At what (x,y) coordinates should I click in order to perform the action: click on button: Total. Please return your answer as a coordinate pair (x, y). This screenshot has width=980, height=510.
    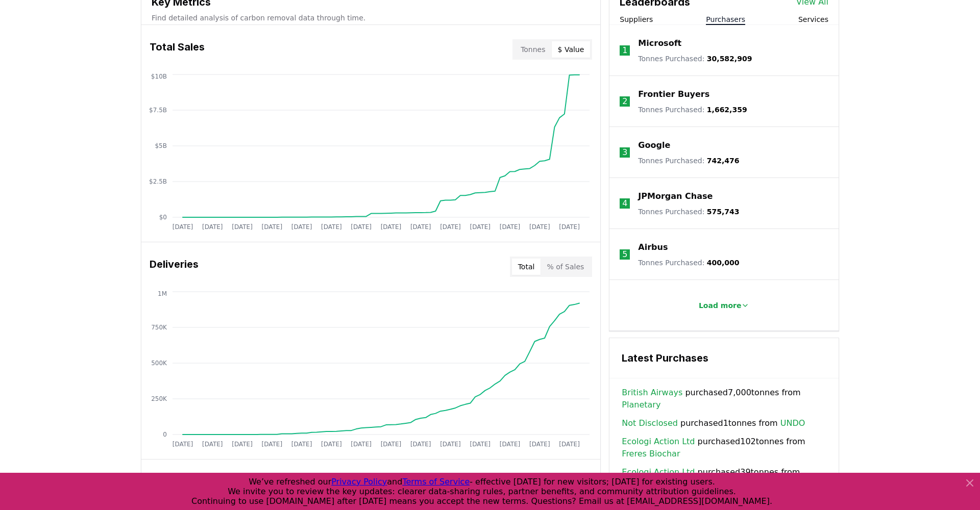
    Looking at the image, I should click on (526, 267).